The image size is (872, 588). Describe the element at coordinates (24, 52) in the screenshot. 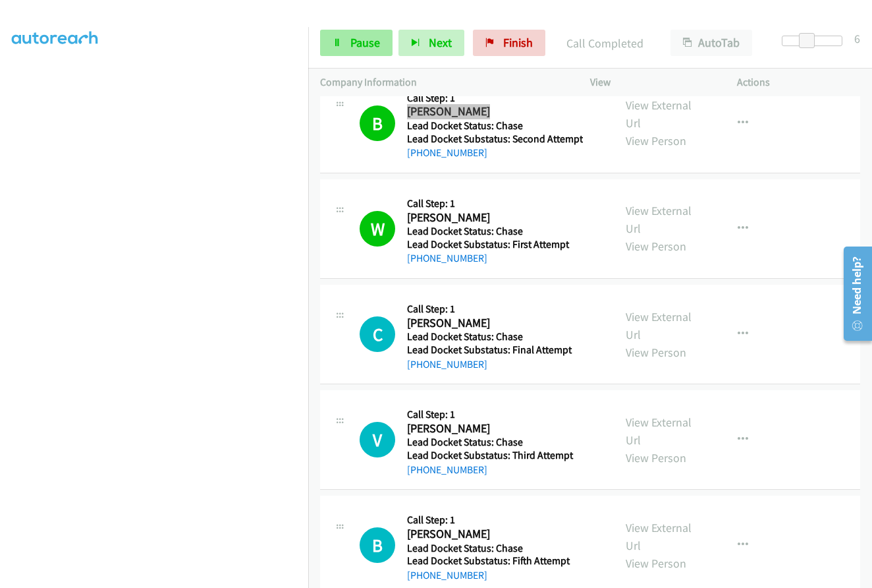

I see `div: Open Resource Center` at that location.